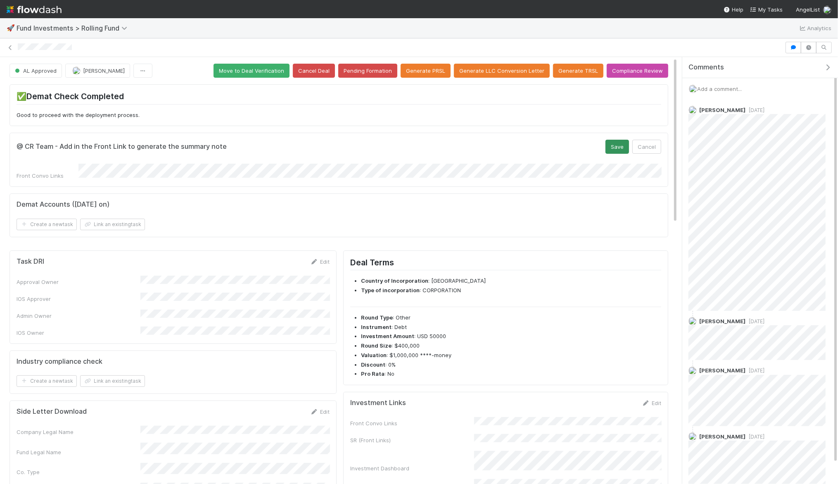  What do you see at coordinates (79, 452) in the screenshot?
I see `div: Fund Legal Name` at bounding box center [79, 452].